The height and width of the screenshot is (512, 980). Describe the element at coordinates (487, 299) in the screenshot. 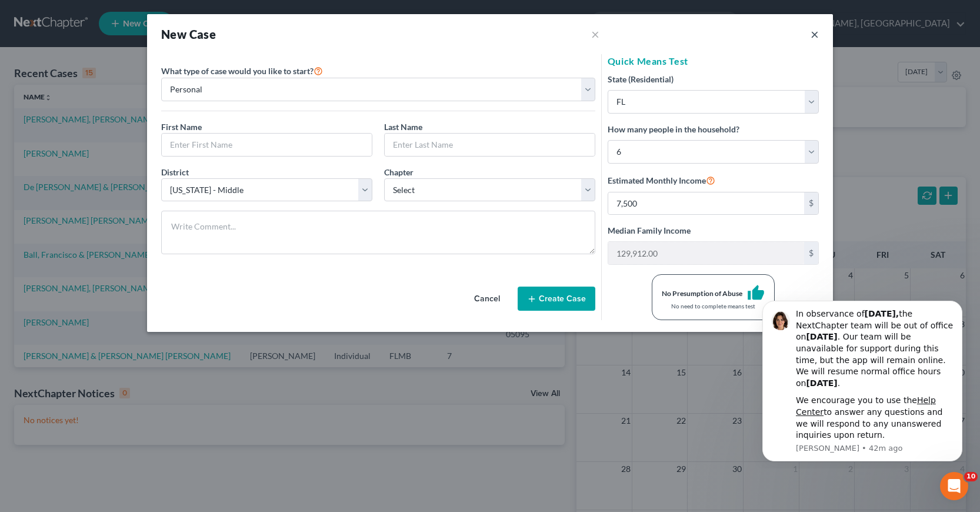

I see `button: Cancel` at that location.